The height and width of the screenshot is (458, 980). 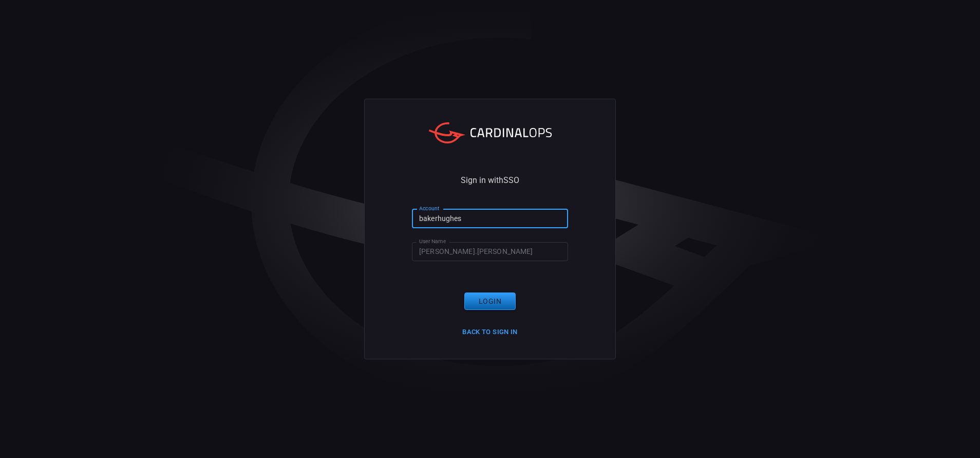 What do you see at coordinates (490, 218) in the screenshot?
I see `input: Type your account` at bounding box center [490, 218].